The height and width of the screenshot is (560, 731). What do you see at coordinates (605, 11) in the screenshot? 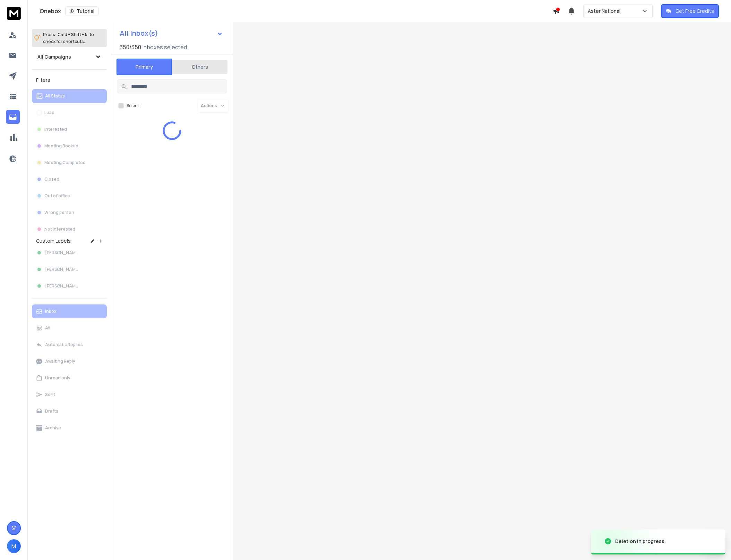
I see `p: Aster National` at bounding box center [605, 11].